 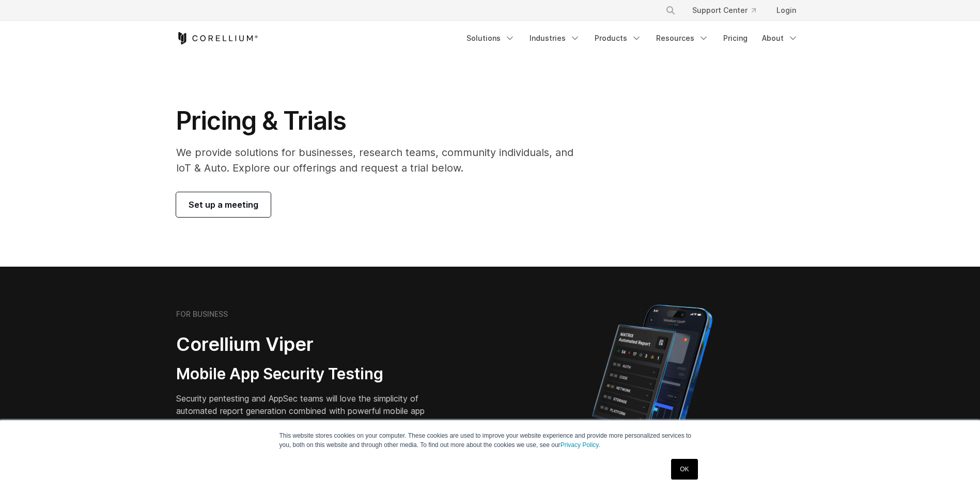 What do you see at coordinates (781, 38) in the screenshot?
I see `a: About` at bounding box center [781, 38].